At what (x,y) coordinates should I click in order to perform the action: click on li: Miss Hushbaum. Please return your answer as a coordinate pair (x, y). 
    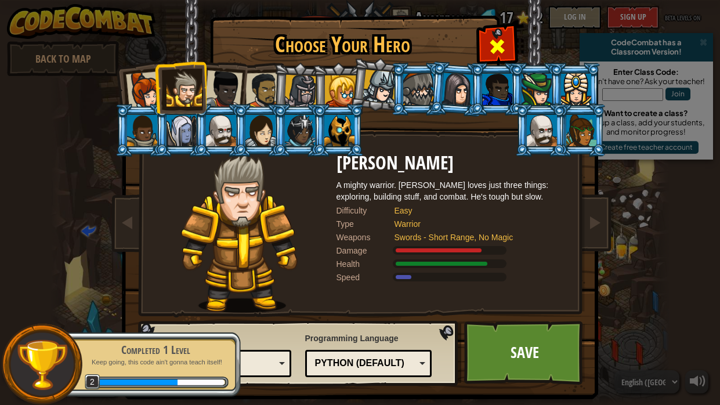
    Looking at the image, I should click on (338, 89).